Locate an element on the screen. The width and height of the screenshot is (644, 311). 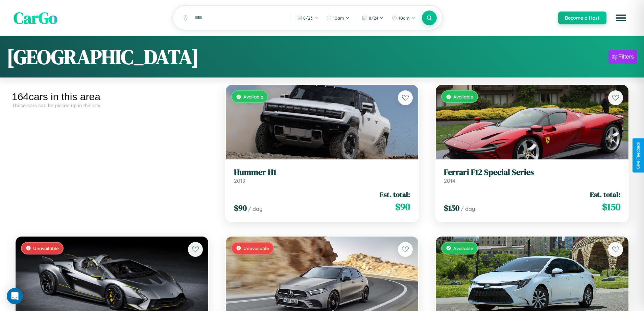
h3: Ferrari F12 Special Series is located at coordinates (532, 172).